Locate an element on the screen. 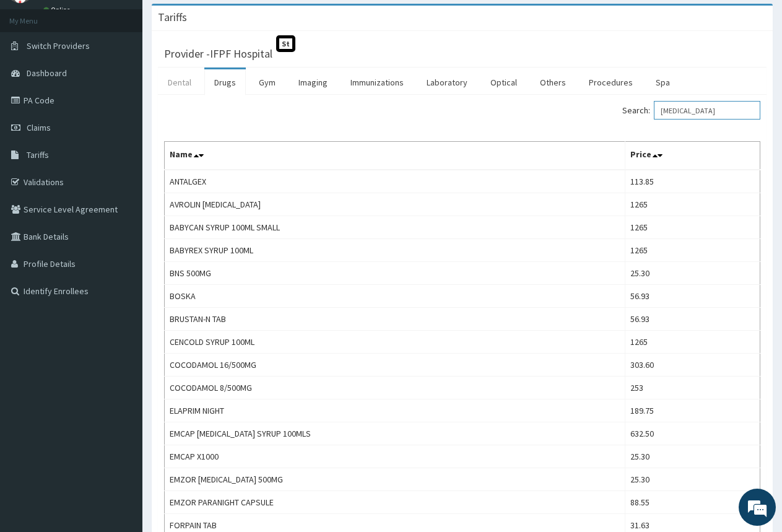  a: Immunizations is located at coordinates (377, 82).